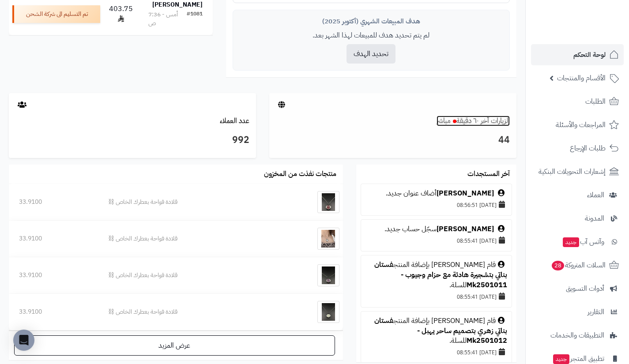  What do you see at coordinates (300, 174) in the screenshot?
I see `h3: منتجات نفذت من المخزون` at bounding box center [300, 174].